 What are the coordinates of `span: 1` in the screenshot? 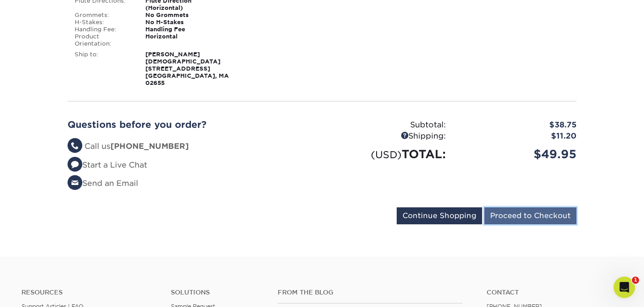 It's located at (636, 280).